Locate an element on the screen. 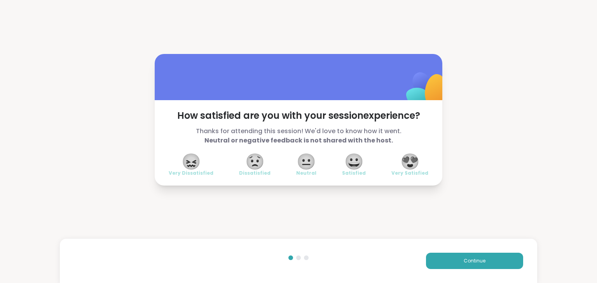 The width and height of the screenshot is (597, 283). img: ShareWell Logomark is located at coordinates (426, 91).